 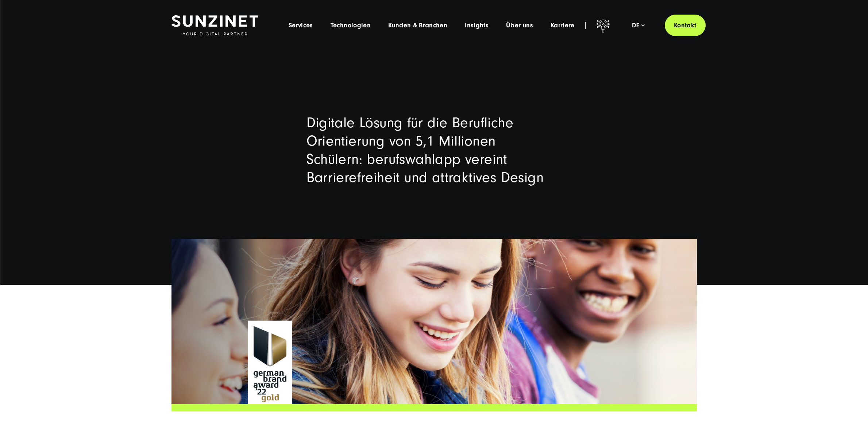 What do you see at coordinates (301, 25) in the screenshot?
I see `a: Services` at bounding box center [301, 25].